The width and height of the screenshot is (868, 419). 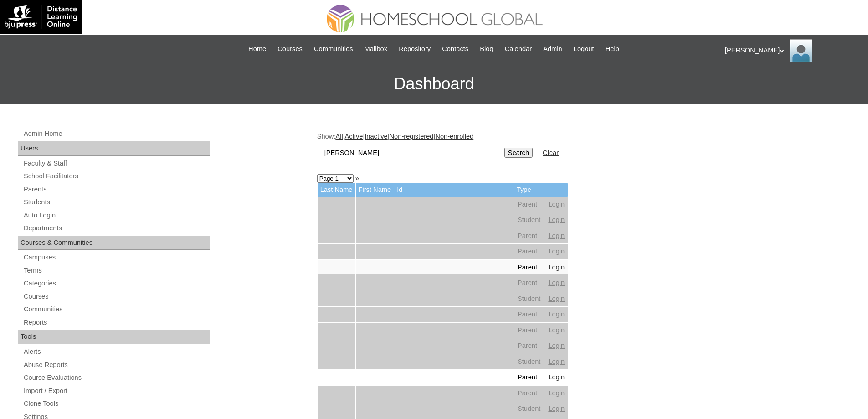 What do you see at coordinates (612, 49) in the screenshot?
I see `span: Help` at bounding box center [612, 49].